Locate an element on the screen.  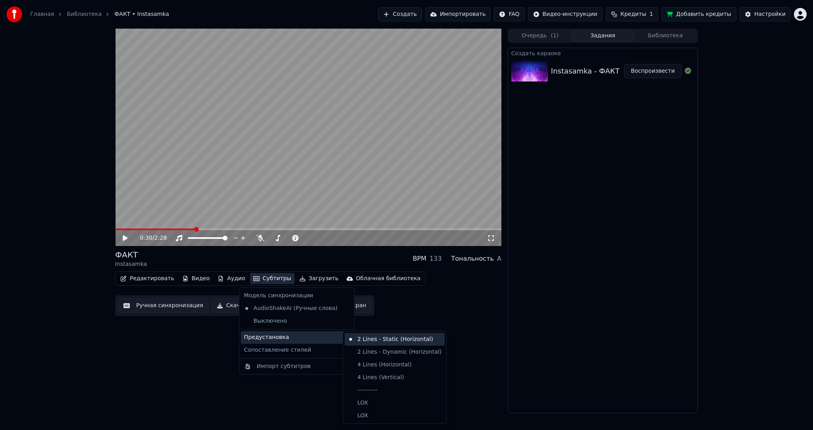
button: Библиотека is located at coordinates (665, 36).